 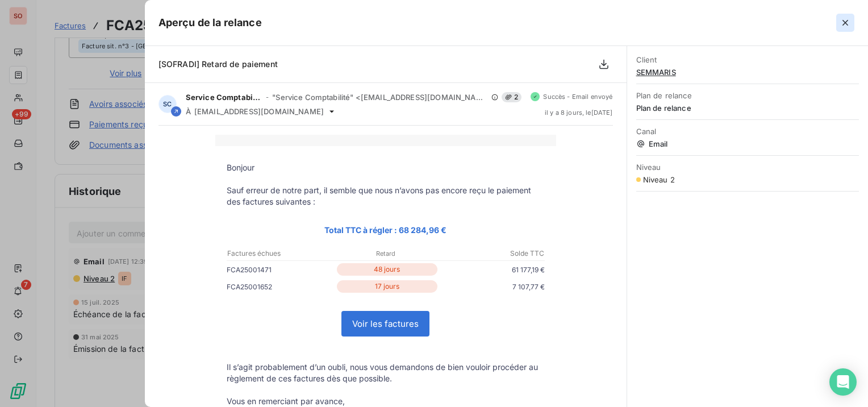 I want to click on p: Retard, so click(x=385, y=254).